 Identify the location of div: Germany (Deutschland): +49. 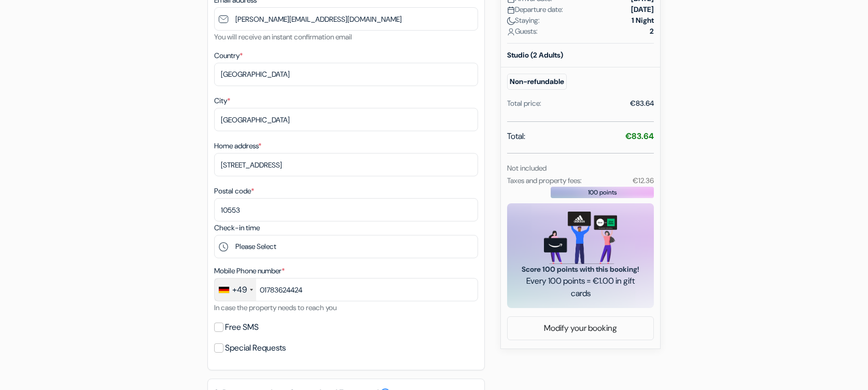
(235, 290).